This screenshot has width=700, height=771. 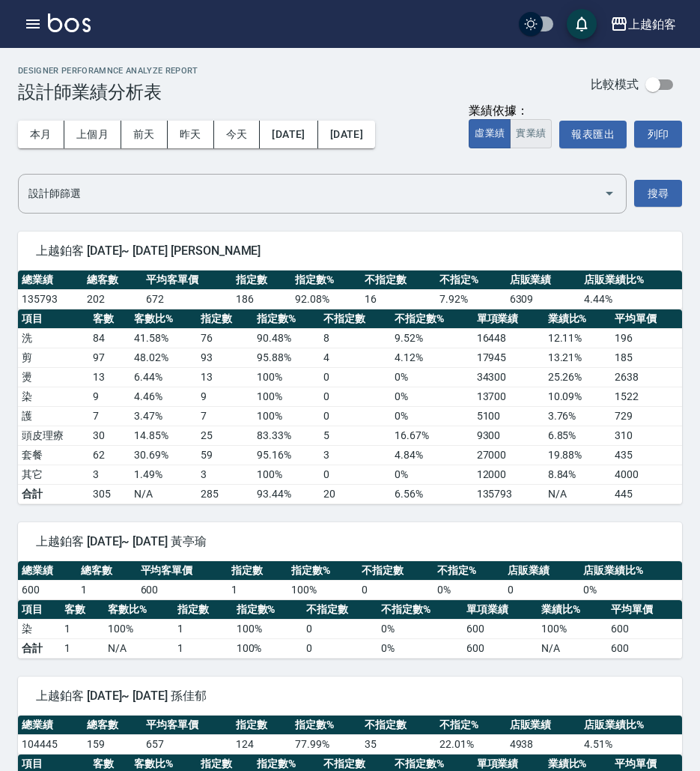 What do you see at coordinates (593, 134) in the screenshot?
I see `button: 報表匯出` at bounding box center [593, 134].